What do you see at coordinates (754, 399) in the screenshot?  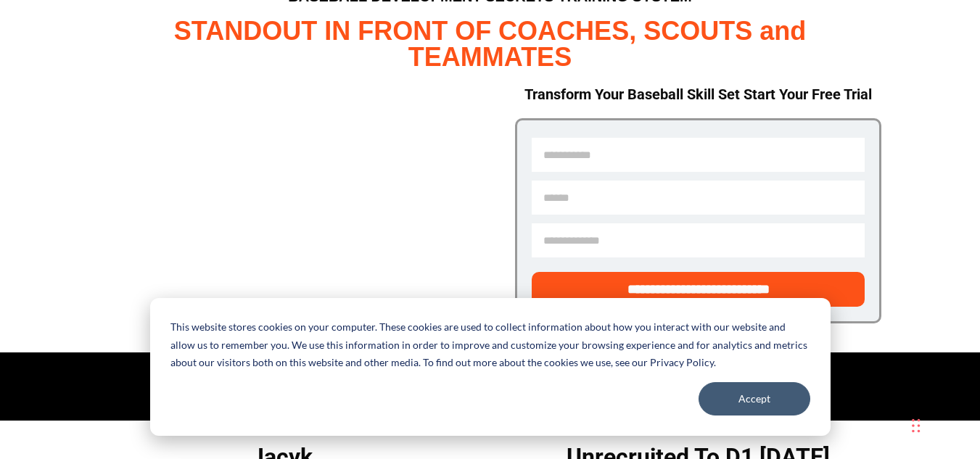 I see `button: Accept` at bounding box center [754, 399].